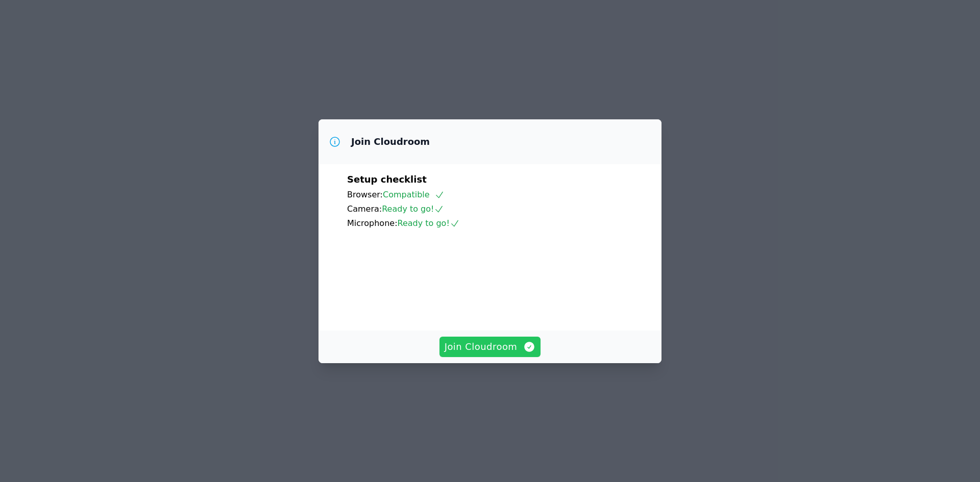  What do you see at coordinates (490, 347) in the screenshot?
I see `button: Join Cloudroom` at bounding box center [490, 347].